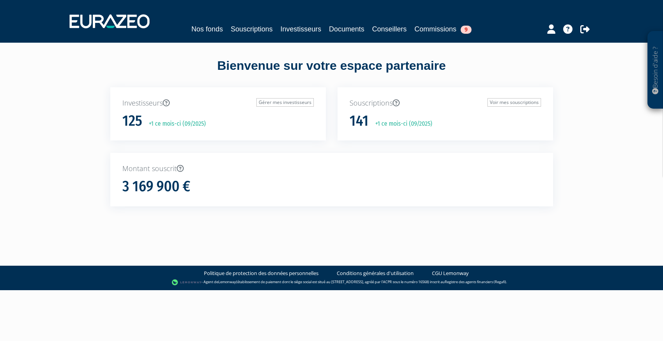  What do you see at coordinates (375, 273) in the screenshot?
I see `a: Conditions générales d'utilisation` at bounding box center [375, 273].